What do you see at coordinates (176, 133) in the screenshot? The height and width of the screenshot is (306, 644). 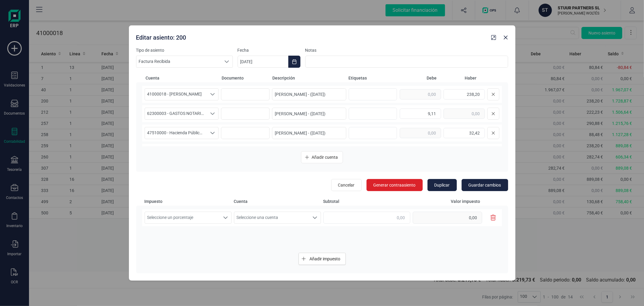 I see `span: 47510000 - Hacienda Pública, acreedora por retenciones practicadas` at bounding box center [176, 133].